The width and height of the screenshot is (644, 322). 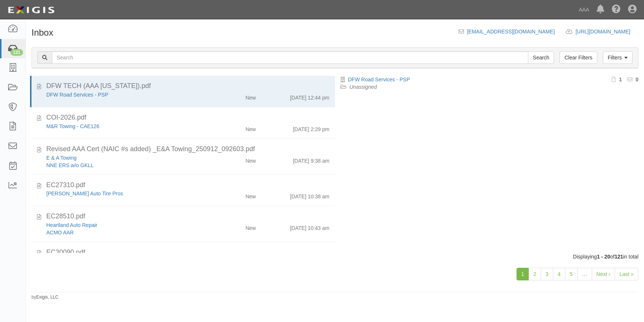 What do you see at coordinates (45, 297) in the screenshot?
I see `small: by` at bounding box center [45, 297].